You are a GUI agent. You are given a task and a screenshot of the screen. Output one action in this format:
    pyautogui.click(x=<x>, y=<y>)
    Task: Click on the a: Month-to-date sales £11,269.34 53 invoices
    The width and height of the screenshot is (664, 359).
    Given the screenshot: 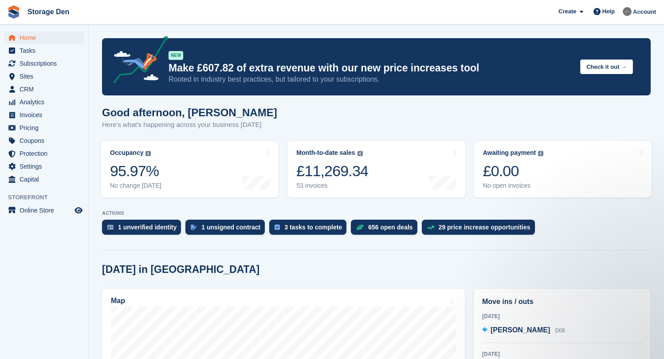 What is the action you would take?
    pyautogui.click(x=376, y=169)
    